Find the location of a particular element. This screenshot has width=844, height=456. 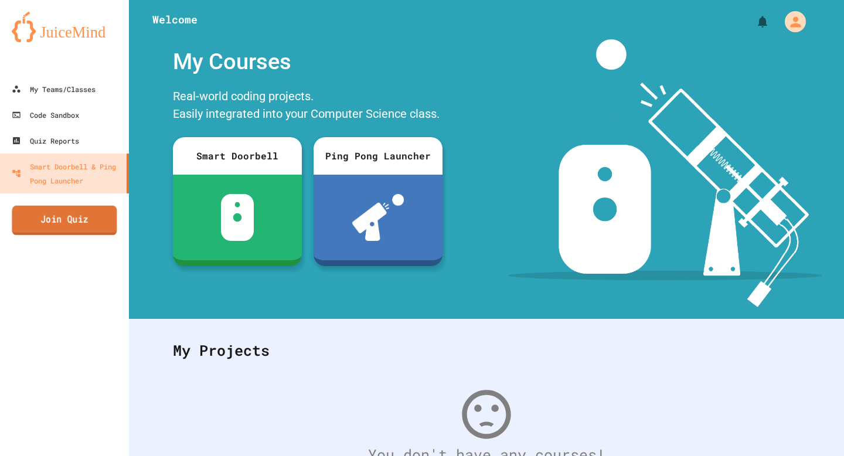

div: My Courses is located at coordinates (308, 62).